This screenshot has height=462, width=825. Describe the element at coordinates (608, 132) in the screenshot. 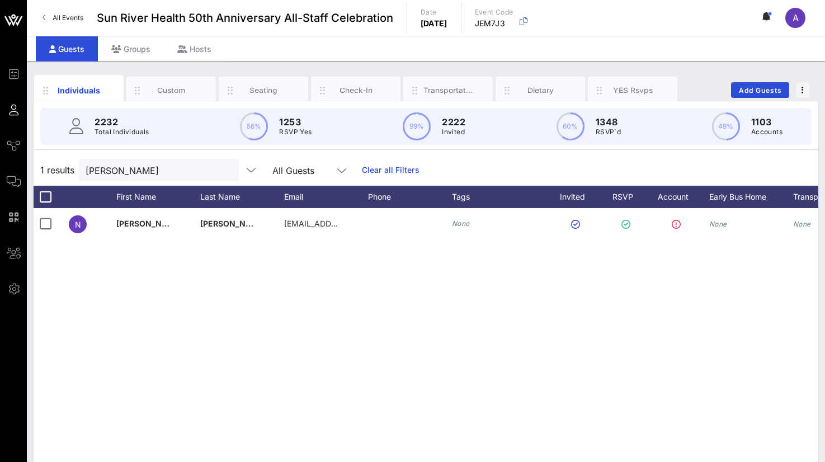

I see `p: RSVP`d` at that location.